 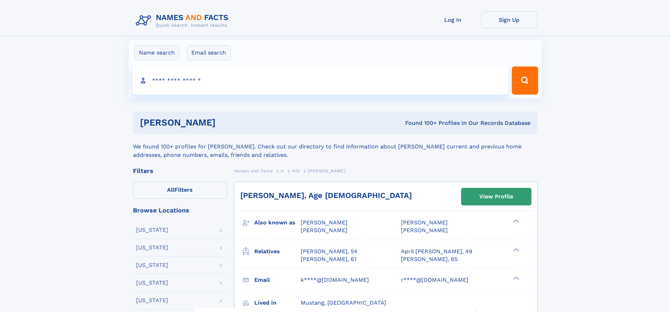 What do you see at coordinates (254, 171) in the screenshot?
I see `a: Names and Facts` at bounding box center [254, 171].